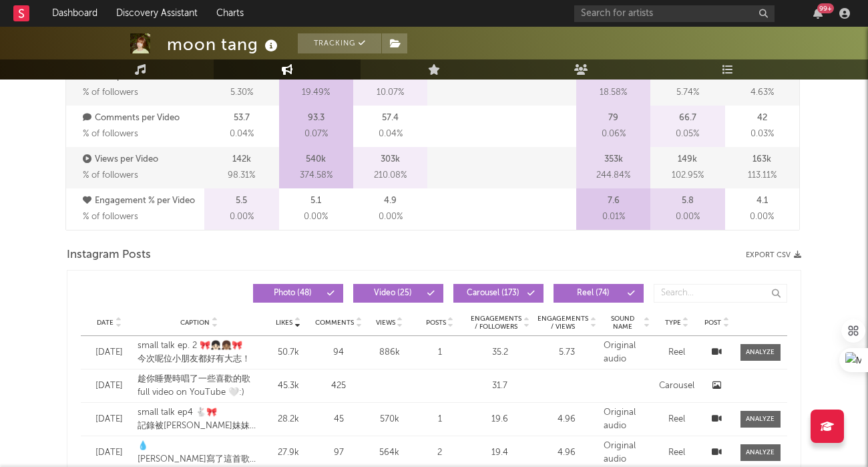 Image resolution: width=868 pixels, height=467 pixels. Describe the element at coordinates (440, 453) in the screenshot. I see `div: 2` at that location.